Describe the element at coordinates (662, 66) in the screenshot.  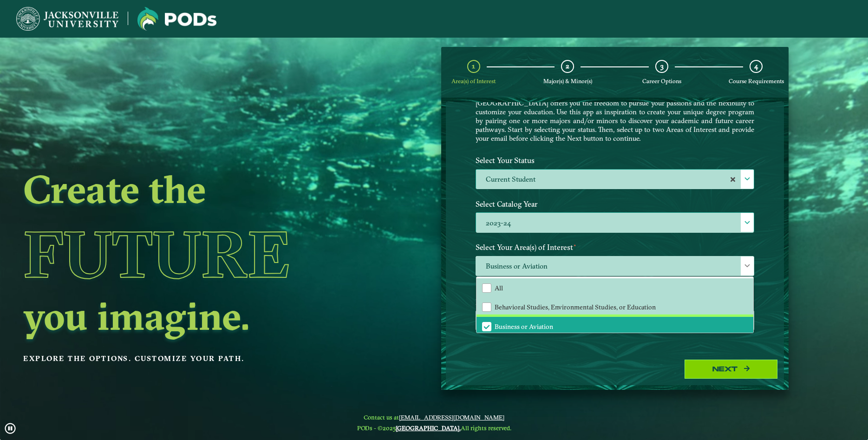
I see `span: 3` at that location.